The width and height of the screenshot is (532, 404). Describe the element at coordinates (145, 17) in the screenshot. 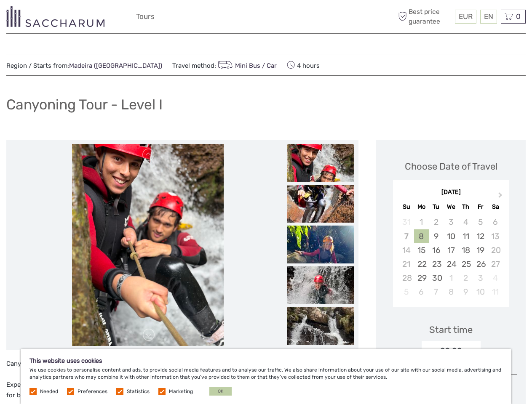

I see `a: Tours` at that location.